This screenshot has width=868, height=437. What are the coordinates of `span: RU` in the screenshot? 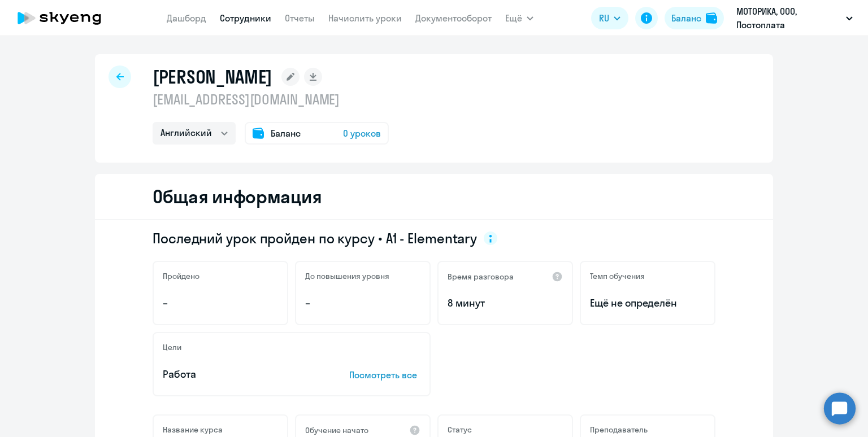 It's located at (604, 18).